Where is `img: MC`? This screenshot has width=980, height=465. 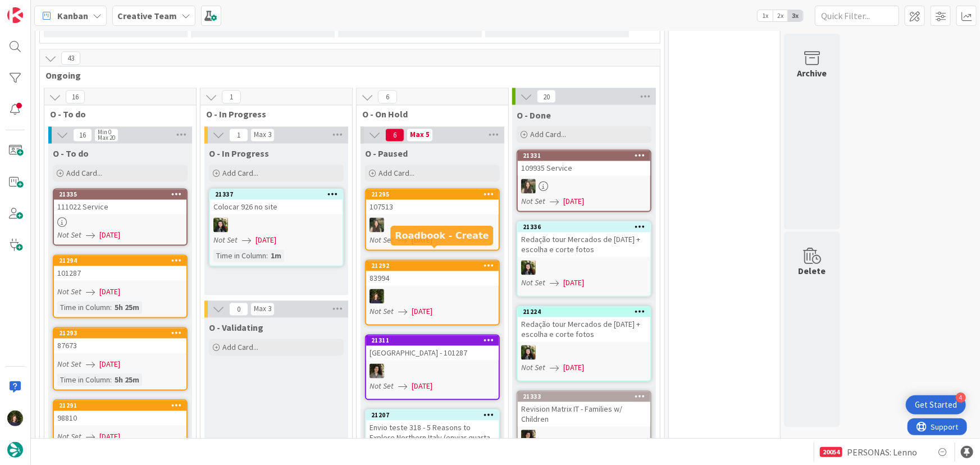 img: MC is located at coordinates (15, 419).